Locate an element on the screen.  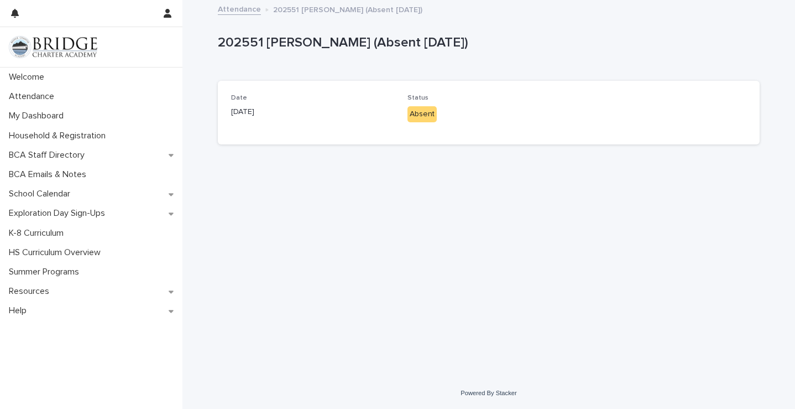
p: Exploration Day Sign-Ups is located at coordinates (59, 213).